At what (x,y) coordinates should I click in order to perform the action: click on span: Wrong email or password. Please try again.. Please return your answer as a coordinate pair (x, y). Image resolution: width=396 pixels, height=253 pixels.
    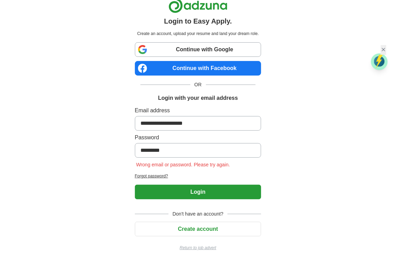
    Looking at the image, I should click on (183, 165).